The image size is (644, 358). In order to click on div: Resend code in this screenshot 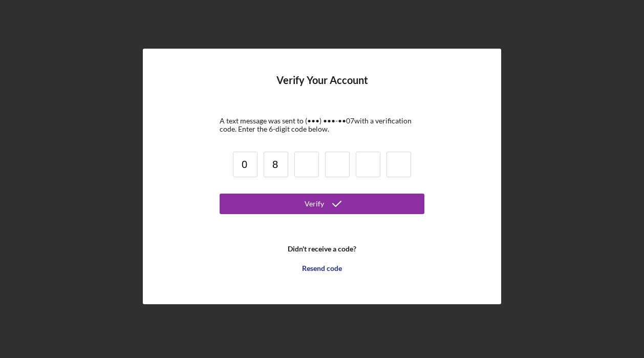, I will do `click(322, 268)`.